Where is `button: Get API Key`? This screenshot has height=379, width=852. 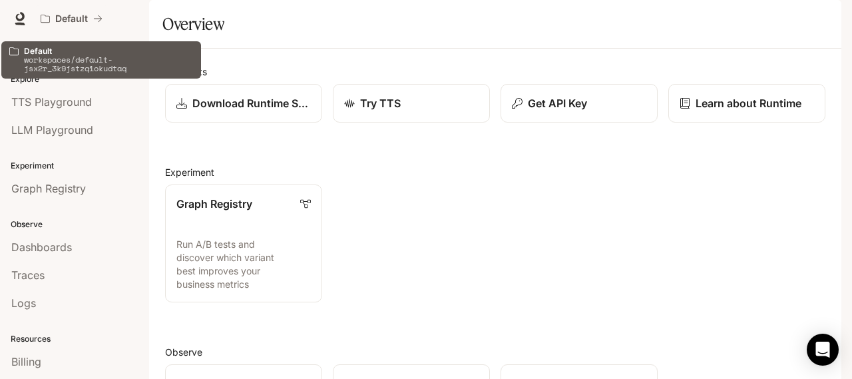 button: Get API Key is located at coordinates (579, 103).